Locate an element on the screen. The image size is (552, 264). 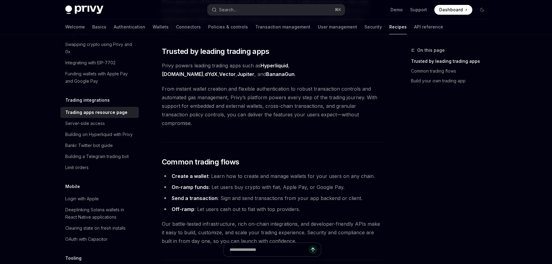
a: Authentication is located at coordinates (129, 27).